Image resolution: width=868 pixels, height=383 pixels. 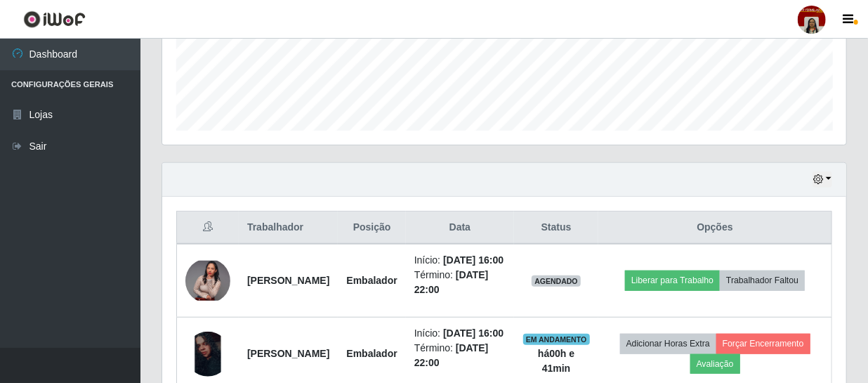 What do you see at coordinates (556, 361) in the screenshot?
I see `strong: há 00 h e 41 min` at bounding box center [556, 361].